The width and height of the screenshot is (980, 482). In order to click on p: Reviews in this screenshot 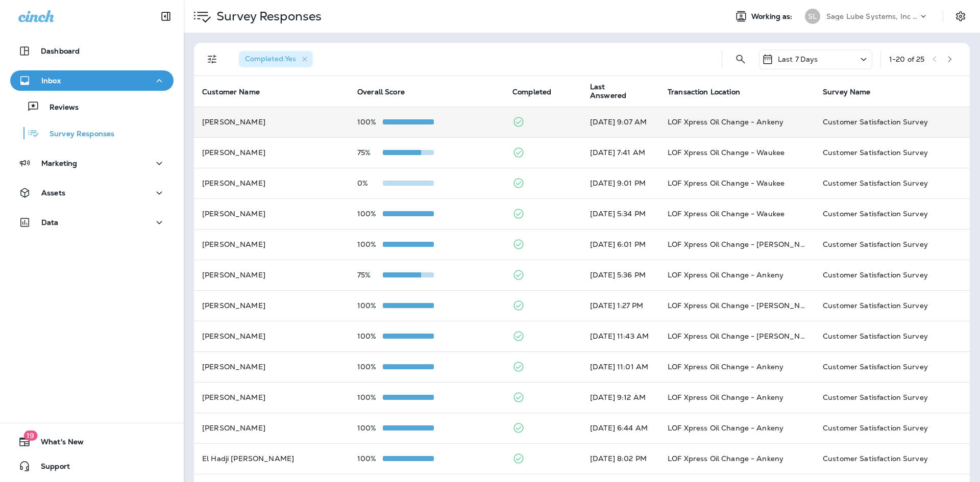, I will do `click(59, 108)`.